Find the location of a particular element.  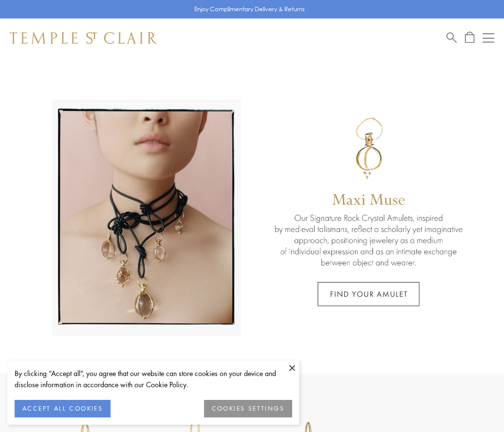

button: COOKIES SETTINGS is located at coordinates (248, 409).